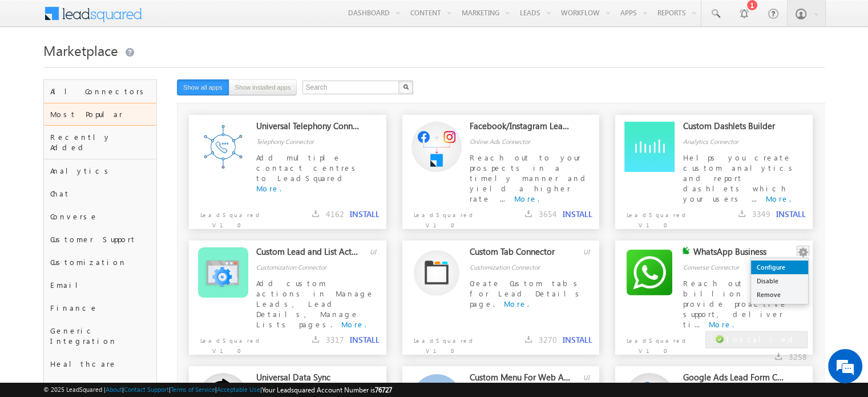 This screenshot has width=868, height=397. What do you see at coordinates (100, 308) in the screenshot?
I see `div: Finance` at bounding box center [100, 308].